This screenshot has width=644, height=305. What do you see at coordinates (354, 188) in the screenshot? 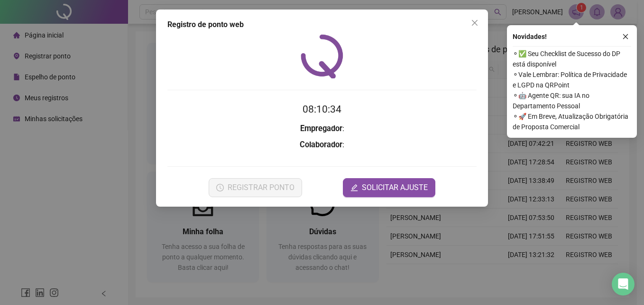
I see `span: edit` at bounding box center [354, 188].